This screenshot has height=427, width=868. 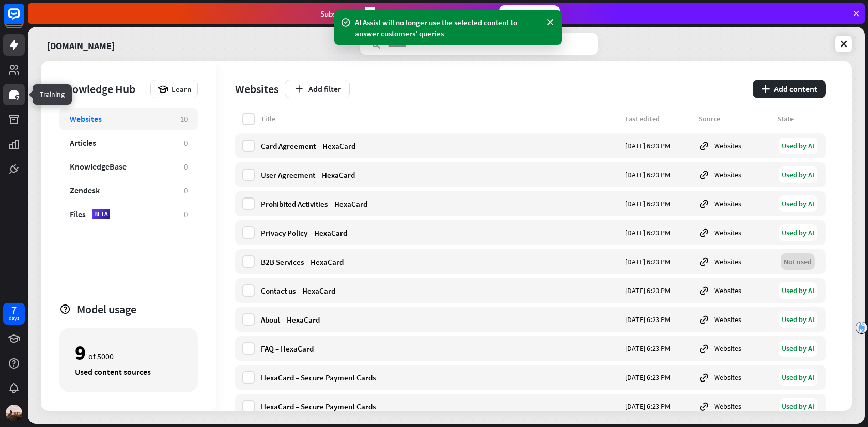 I want to click on div: About – HexaCard, so click(x=440, y=320).